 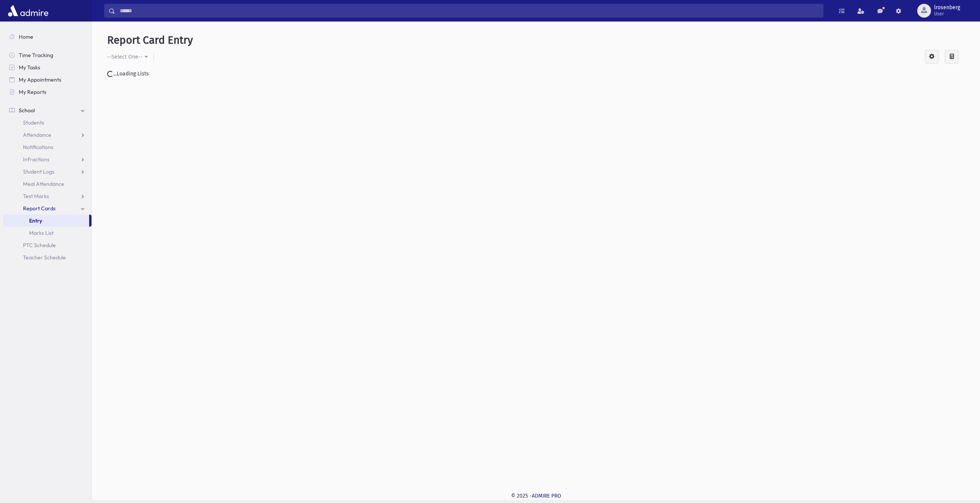 What do you see at coordinates (36, 196) in the screenshot?
I see `span: Test Marks` at bounding box center [36, 196].